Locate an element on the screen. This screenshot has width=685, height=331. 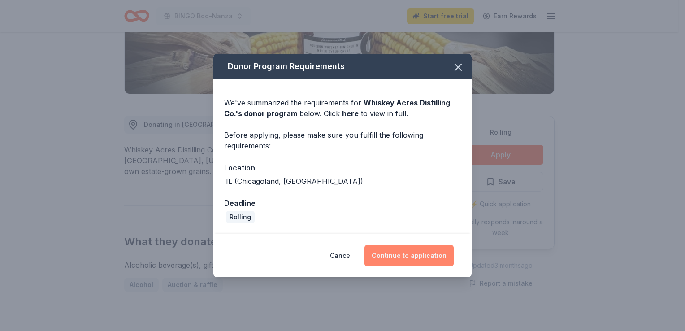
div: Deadline is located at coordinates (342, 203).